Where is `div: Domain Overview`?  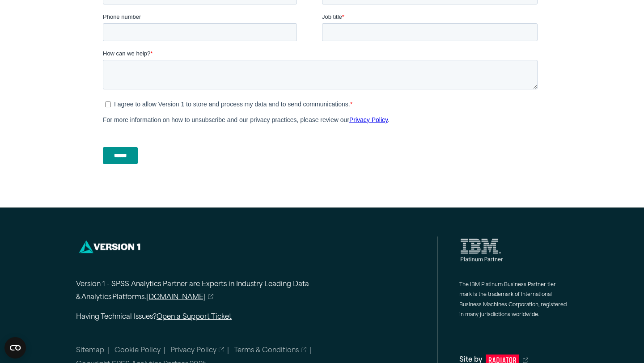
div: Domain Overview is located at coordinates (57, 55).